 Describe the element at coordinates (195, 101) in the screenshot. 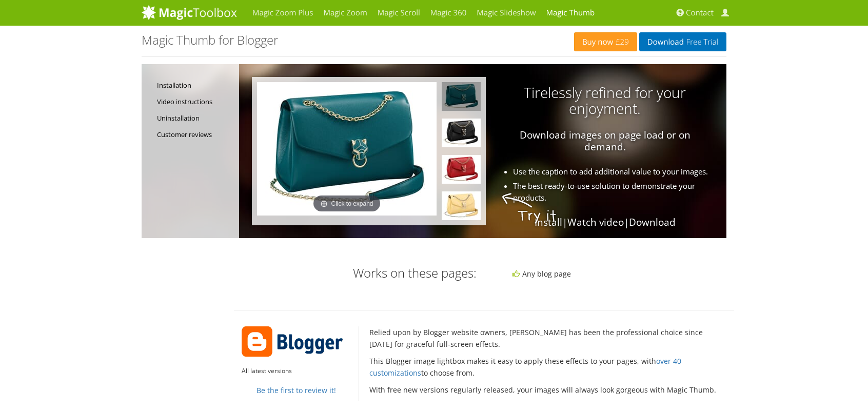

I see `a: Video instructions` at that location.